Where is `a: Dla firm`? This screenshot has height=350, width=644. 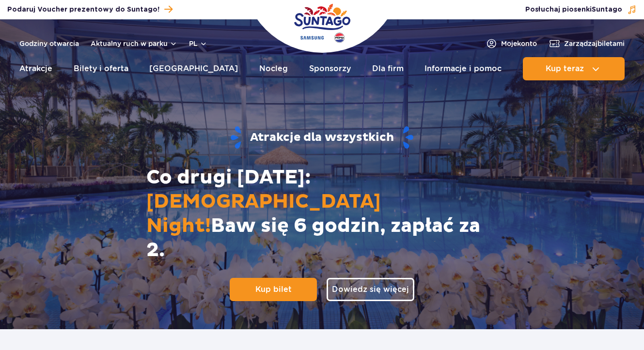
a: Dla firm is located at coordinates (388, 69).